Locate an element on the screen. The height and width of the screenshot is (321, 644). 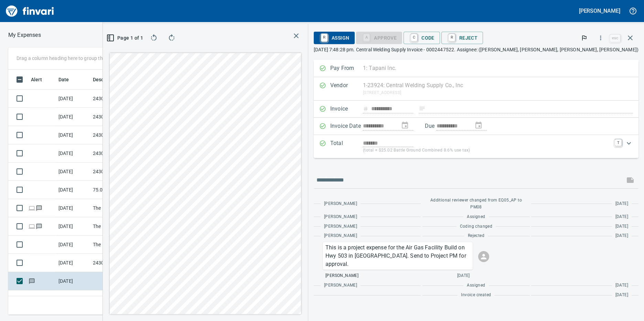
img: Finvari is located at coordinates (30, 11).